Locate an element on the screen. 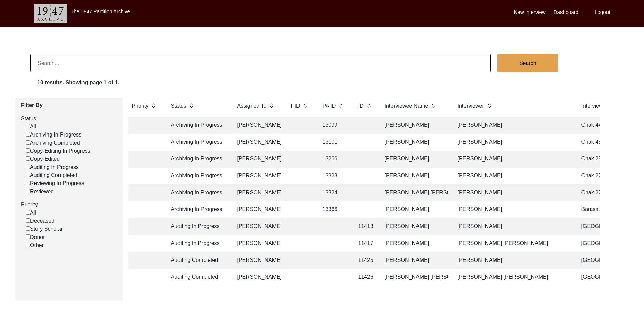 This screenshot has width=644, height=322. label: Donor is located at coordinates (35, 237).